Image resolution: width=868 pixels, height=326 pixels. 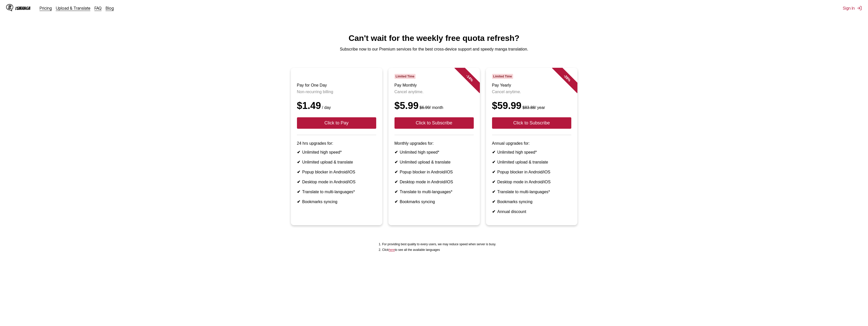 I want to click on div: $1.49, so click(x=337, y=105).